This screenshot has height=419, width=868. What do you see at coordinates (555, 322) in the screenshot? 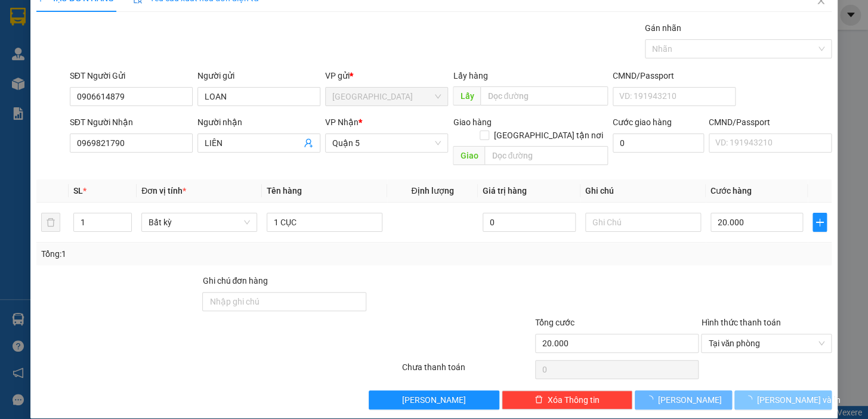
I see `span: Tổng cước` at bounding box center [555, 322].